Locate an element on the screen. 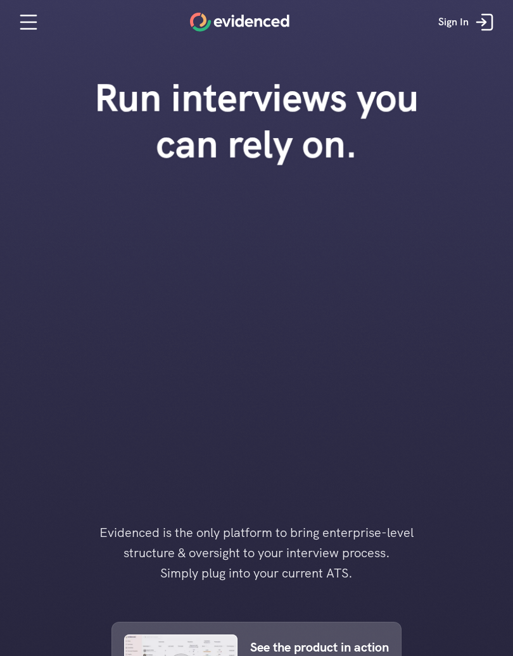  a: Home is located at coordinates (239, 22).